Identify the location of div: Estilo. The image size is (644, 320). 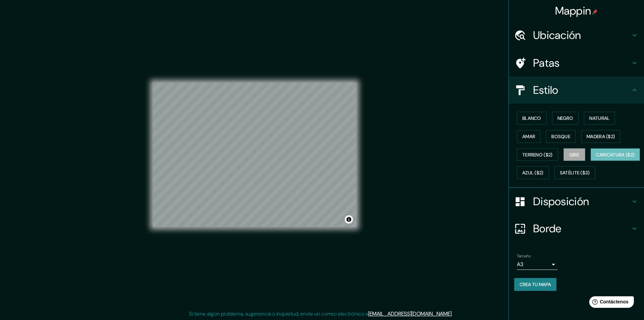
(577, 90).